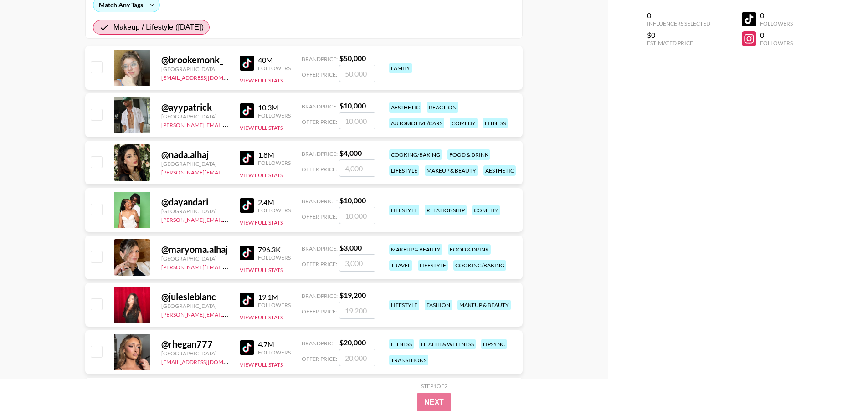 This screenshot has height=415, width=868. What do you see at coordinates (353, 58) in the screenshot?
I see `strong: $ 50,000` at bounding box center [353, 58].